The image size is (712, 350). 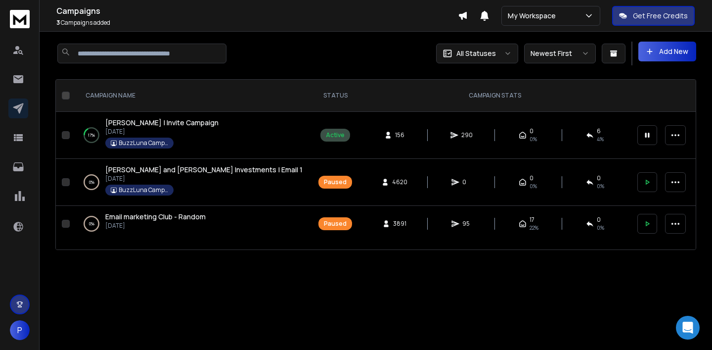 What do you see at coordinates (400, 135) in the screenshot?
I see `span: 156` at bounding box center [400, 135].